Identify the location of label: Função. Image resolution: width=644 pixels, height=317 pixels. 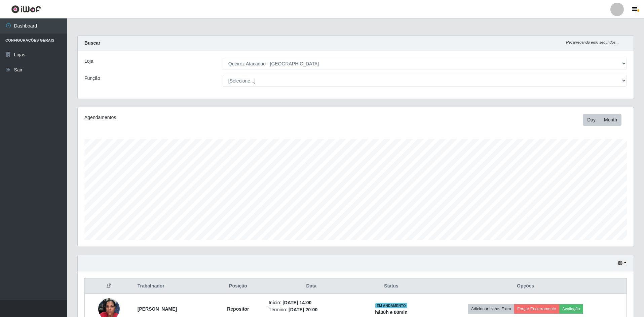
(92, 79).